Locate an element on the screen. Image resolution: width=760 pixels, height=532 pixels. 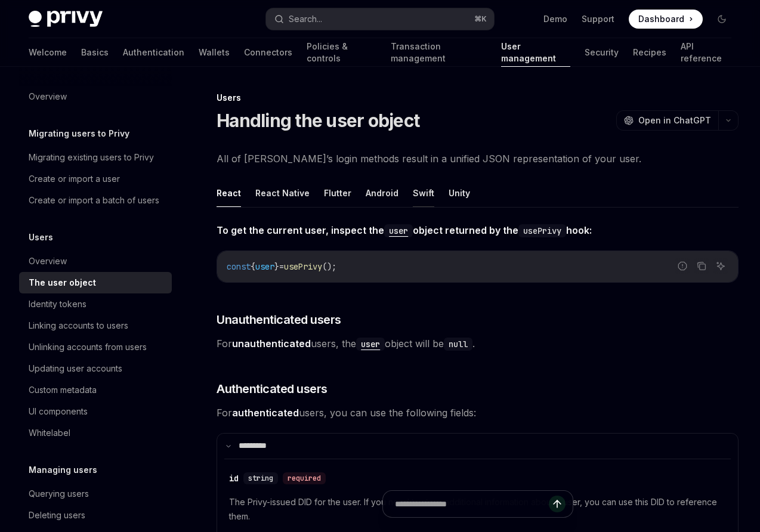
a: Updating user accounts is located at coordinates (95, 369).